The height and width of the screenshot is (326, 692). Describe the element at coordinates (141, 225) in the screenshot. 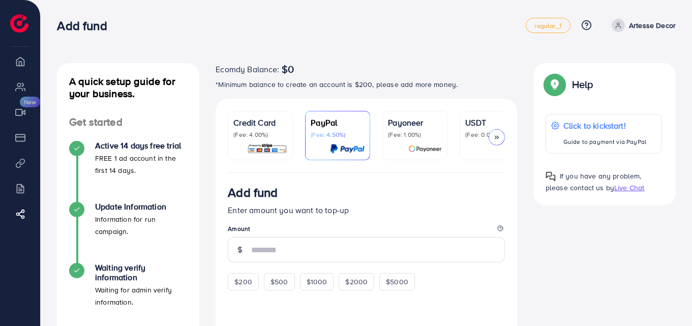

I see `p: Information for run campaign.` at that location.